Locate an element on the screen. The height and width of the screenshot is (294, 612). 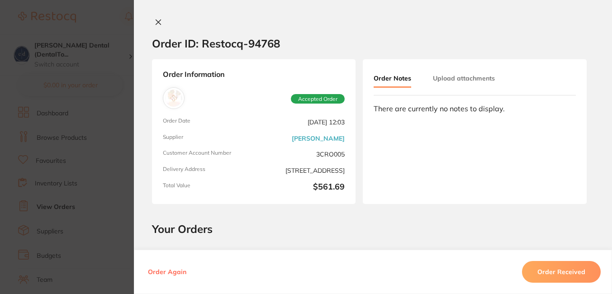
span: 3CRO005 is located at coordinates (301, 154).